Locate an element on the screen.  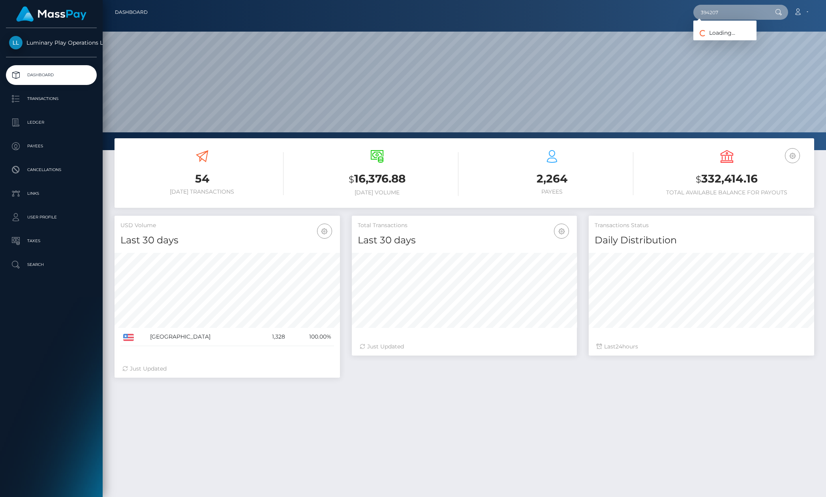
span: 24 is located at coordinates (619, 346).